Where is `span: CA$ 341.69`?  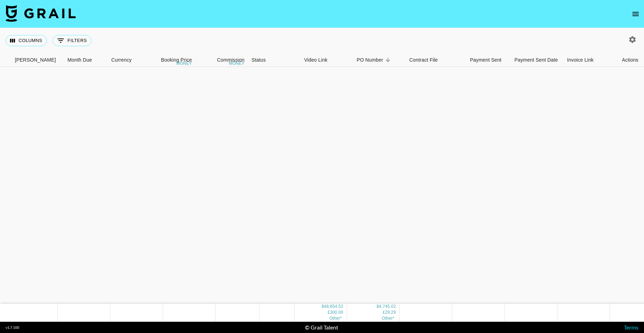
span: CA$ 341.69 is located at coordinates (388, 318).